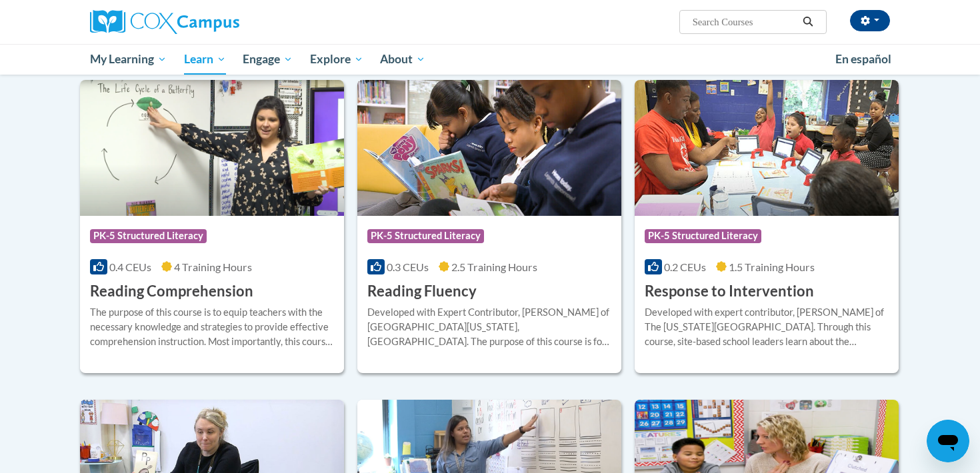 The width and height of the screenshot is (980, 473). What do you see at coordinates (494, 266) in the screenshot?
I see `span: 2.5 Training Hours` at bounding box center [494, 266].